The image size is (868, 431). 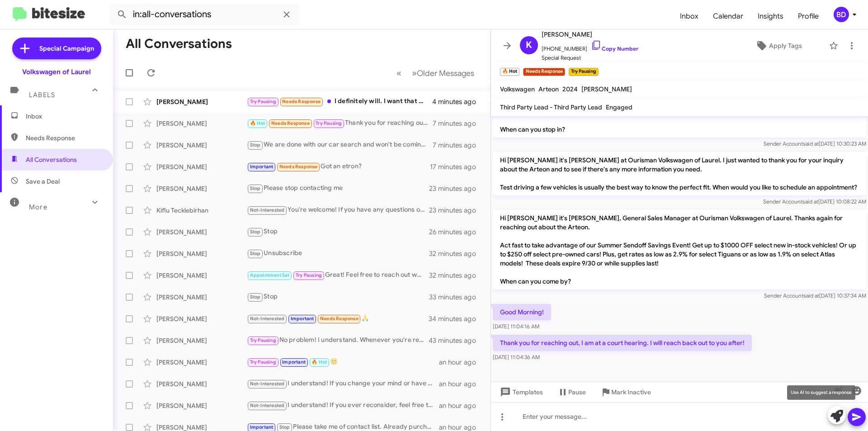 I want to click on small: Needs Response, so click(x=544, y=72).